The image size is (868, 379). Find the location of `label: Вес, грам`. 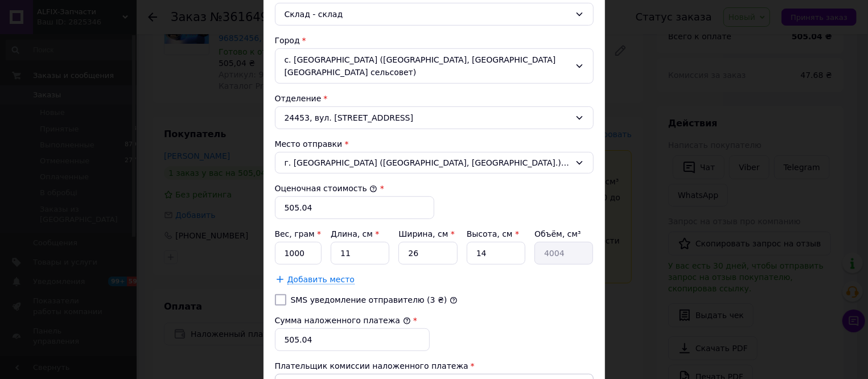

label: Вес, грам is located at coordinates (298, 234).